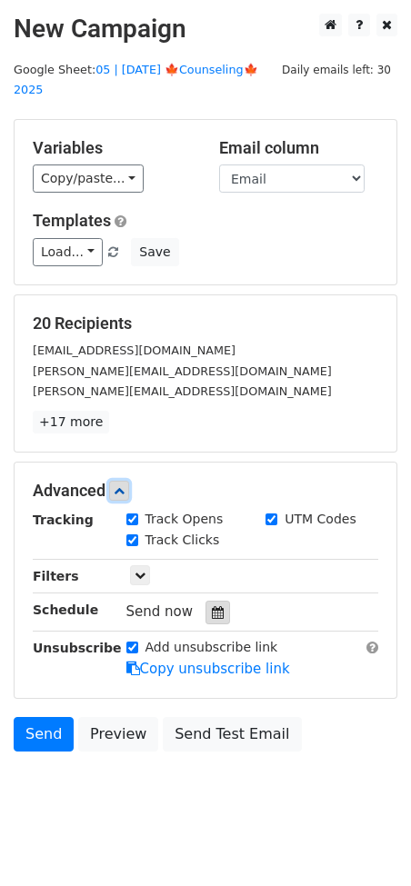 This screenshot has height=886, width=411. What do you see at coordinates (160, 611) in the screenshot?
I see `span: Send now` at bounding box center [160, 611].